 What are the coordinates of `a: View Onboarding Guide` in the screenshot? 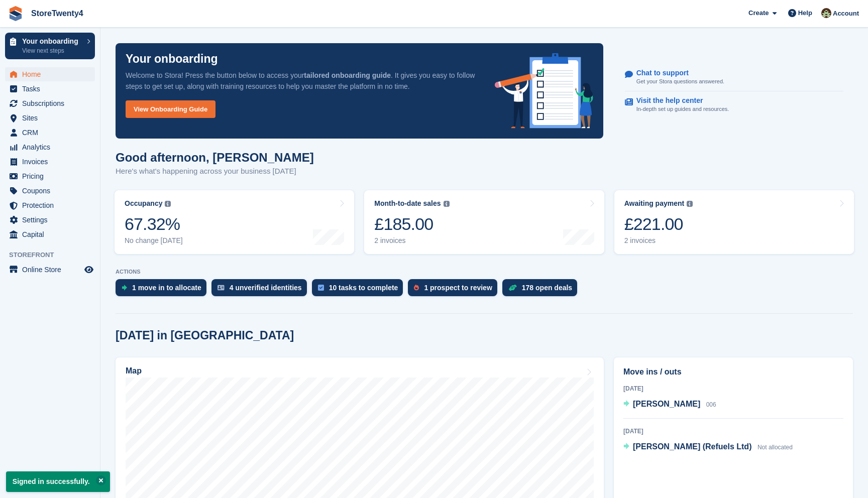 It's located at (170, 109).